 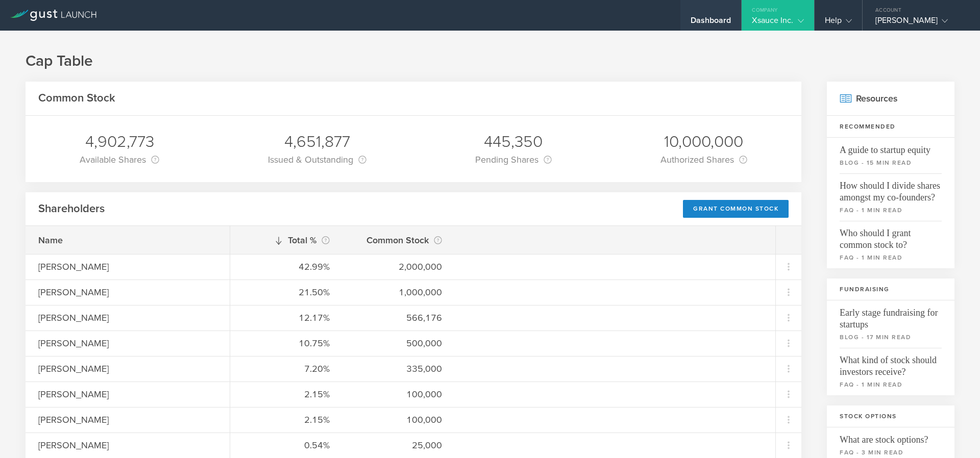 What do you see at coordinates (890, 437) in the screenshot?
I see `span: What are stock options?` at bounding box center [890, 437].